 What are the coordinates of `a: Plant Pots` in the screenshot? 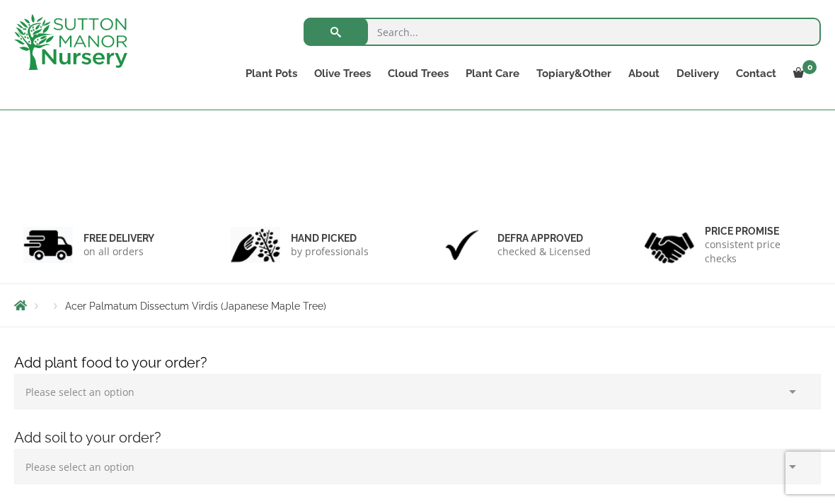 It's located at (271, 74).